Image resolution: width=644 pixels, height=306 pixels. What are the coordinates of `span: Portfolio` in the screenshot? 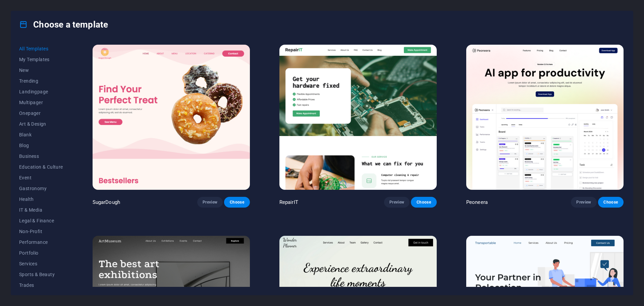 It's located at (41, 253).